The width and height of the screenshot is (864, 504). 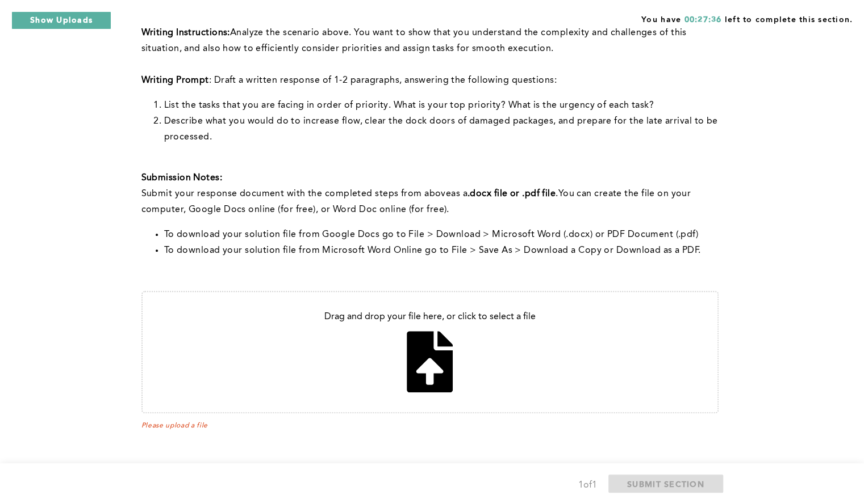 I want to click on li: To download your solution file from Microsoft Word Online go to File > Save As > Download a Copy ..., so click(x=441, y=251).